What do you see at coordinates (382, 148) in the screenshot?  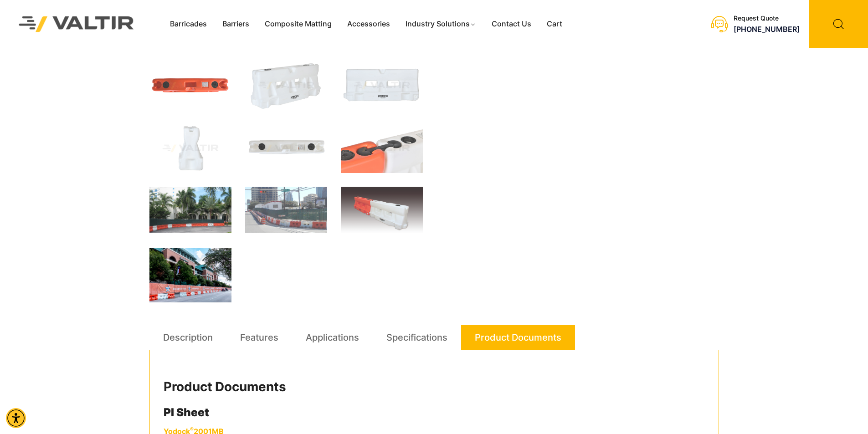 I see `img: Close-up of two connected plastic containers, one orange and one white, featuring black caps and ...` at bounding box center [382, 148].